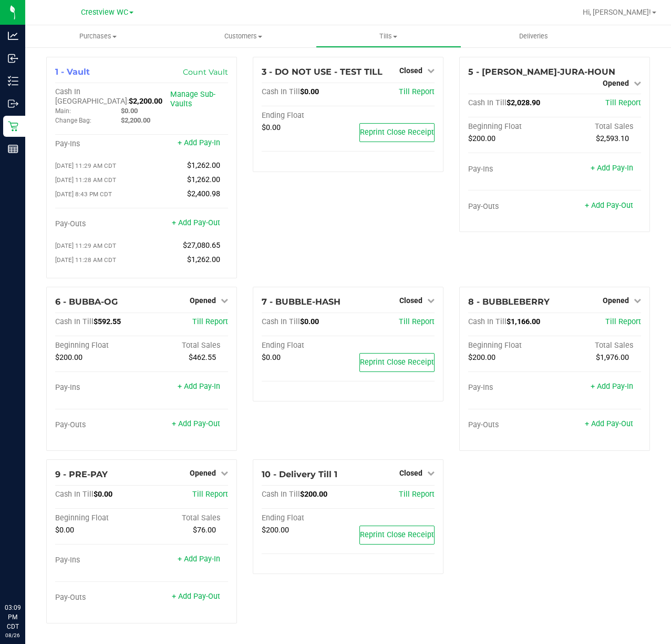  I want to click on span: 7 - BUBBLE-HASH, so click(302, 302).